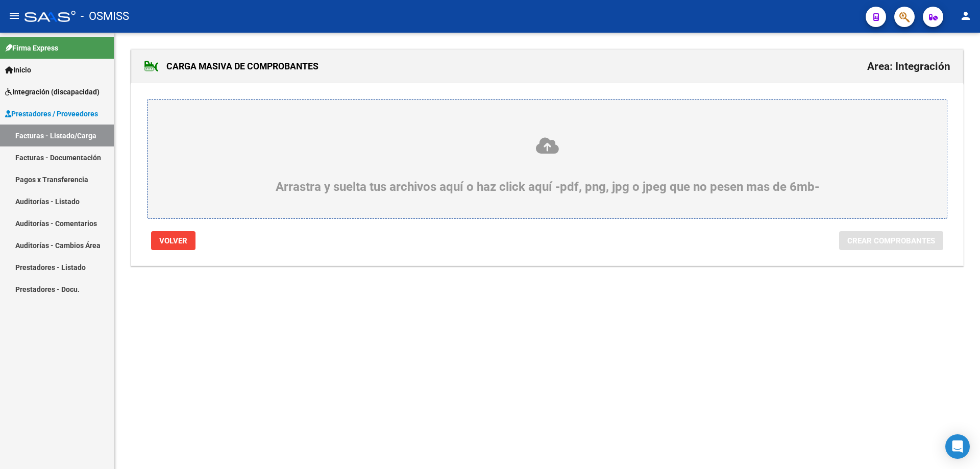 This screenshot has height=469, width=980. Describe the element at coordinates (231, 66) in the screenshot. I see `h1: CARGA MASIVA DE COMPROBANTES` at that location.